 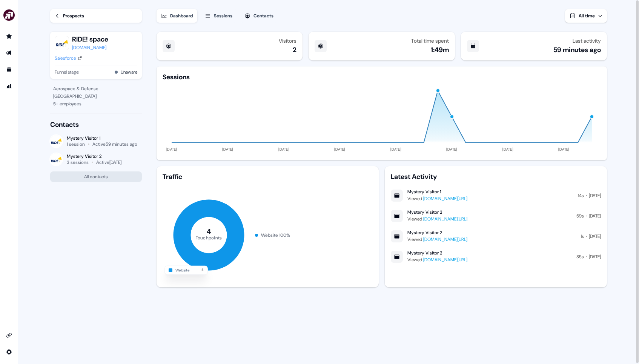 I want to click on div: 35s, so click(x=580, y=256).